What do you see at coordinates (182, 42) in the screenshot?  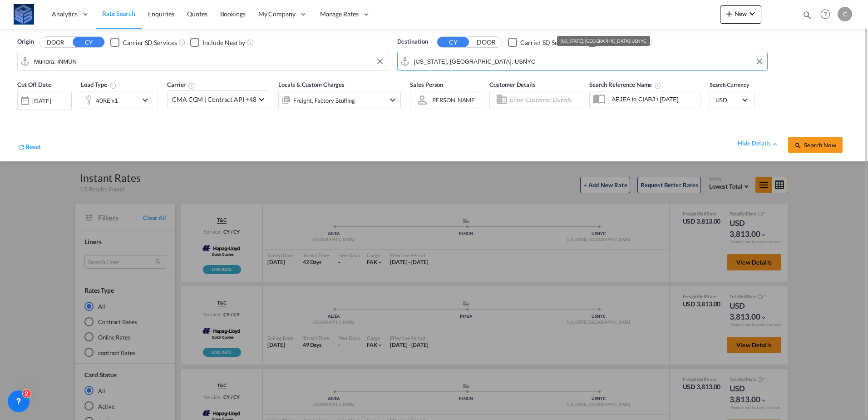 I see `md-icon: Unchecked: Search for CY (Container Yard) services for all selected carriers.Checked : Search for...` at bounding box center [182, 42].